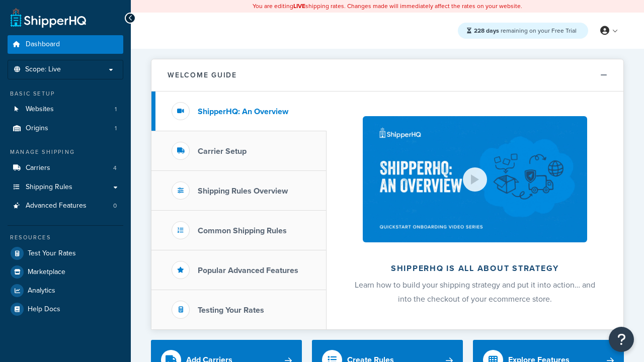 This screenshot has width=644, height=362. What do you see at coordinates (47, 272) in the screenshot?
I see `span: Marketplace` at bounding box center [47, 272].